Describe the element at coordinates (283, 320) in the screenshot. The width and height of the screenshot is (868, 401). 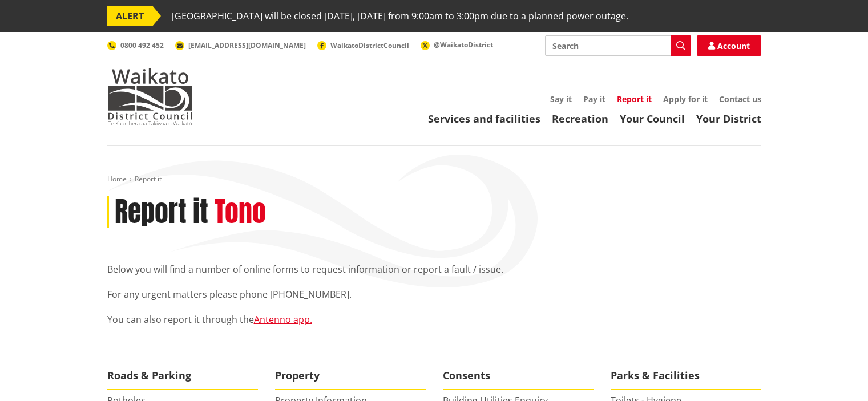
I see `a: Antenno app.` at that location.